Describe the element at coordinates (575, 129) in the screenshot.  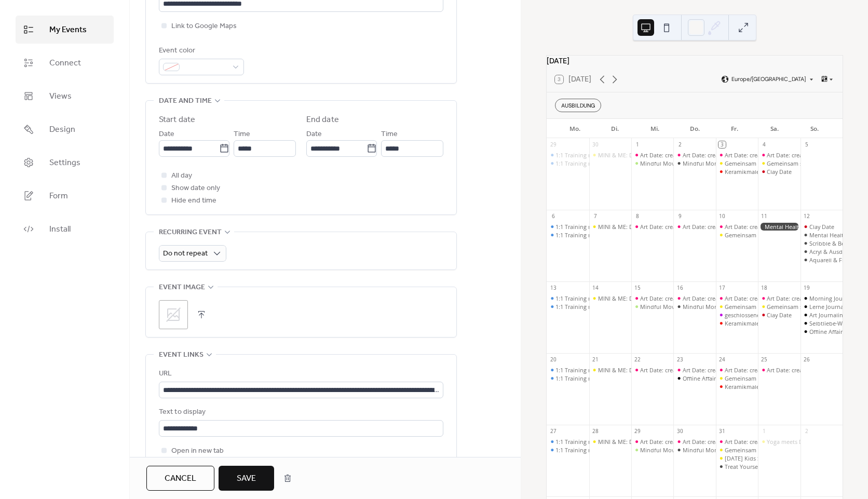
I see `div: Mo.` at that location.